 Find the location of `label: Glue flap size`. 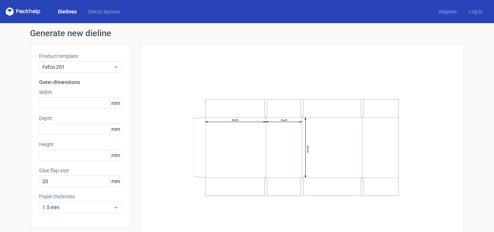

label: Glue flap size is located at coordinates (81, 170).